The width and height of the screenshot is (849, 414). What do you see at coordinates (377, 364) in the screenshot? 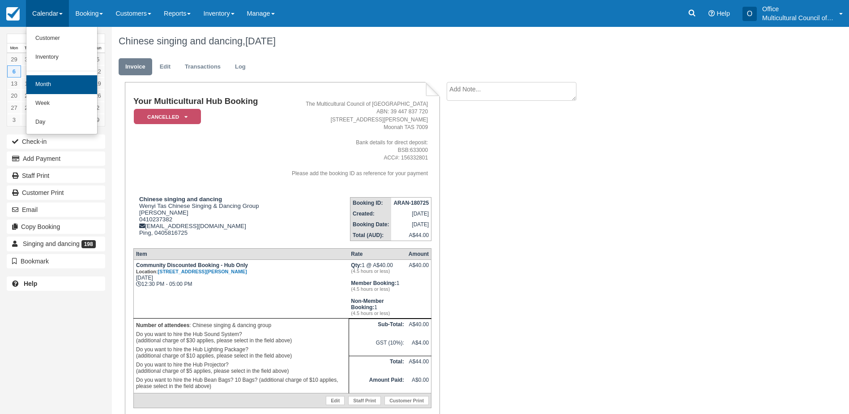
I see `th: Total:` at bounding box center [377, 364].